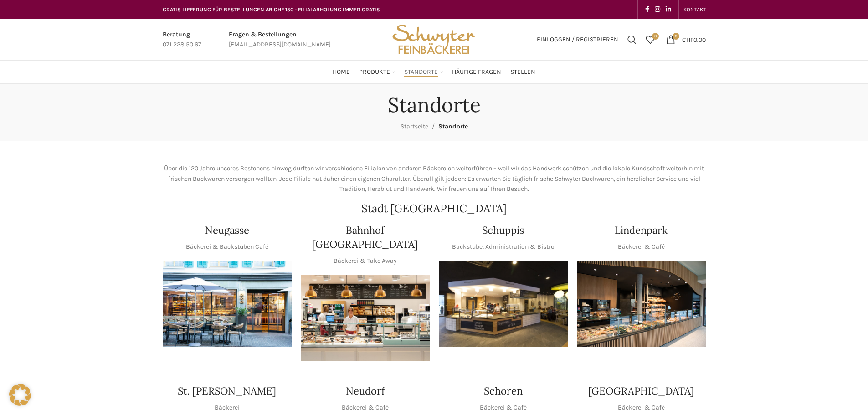 The image size is (868, 415). What do you see at coordinates (647, 10) in the screenshot?
I see `a: Facebook social link` at bounding box center [647, 10].